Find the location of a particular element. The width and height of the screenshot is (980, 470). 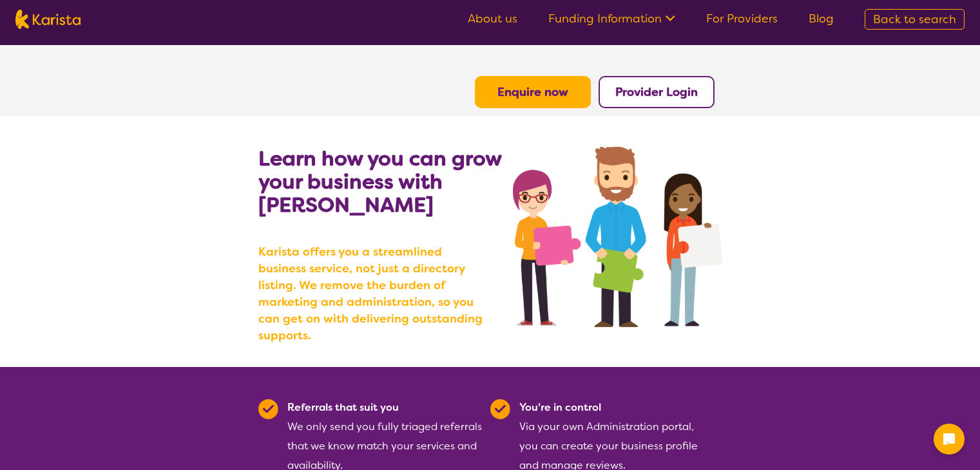

img: grow your business with Karista is located at coordinates (617, 237).